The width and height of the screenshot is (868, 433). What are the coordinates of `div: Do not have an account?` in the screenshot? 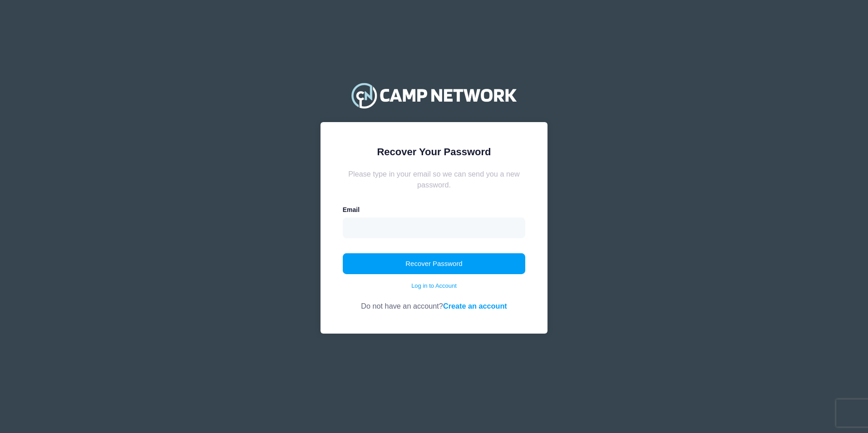 It's located at (434, 301).